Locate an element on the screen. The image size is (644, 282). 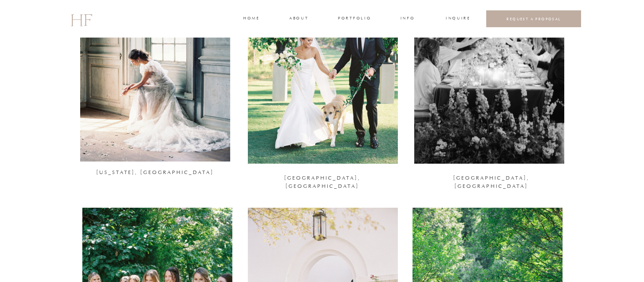
a: home is located at coordinates (251, 19).